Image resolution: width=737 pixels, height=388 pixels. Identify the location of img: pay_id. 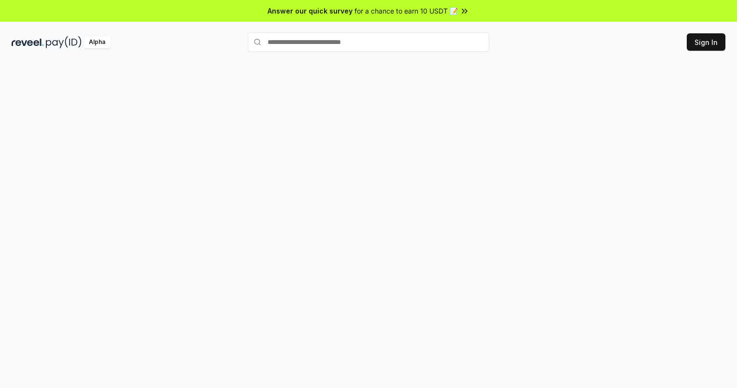
(64, 42).